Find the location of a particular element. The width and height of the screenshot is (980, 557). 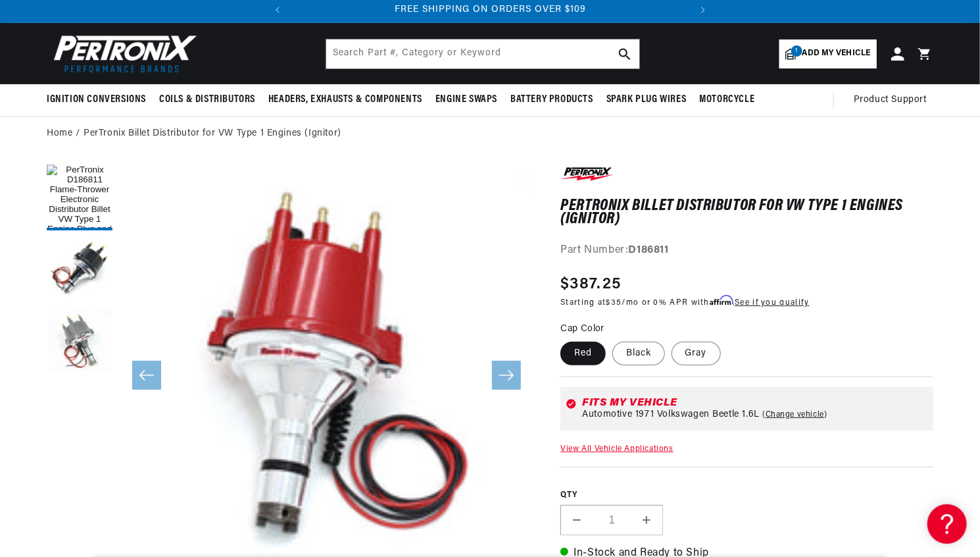

nav: breadcrumbs is located at coordinates (490, 133).